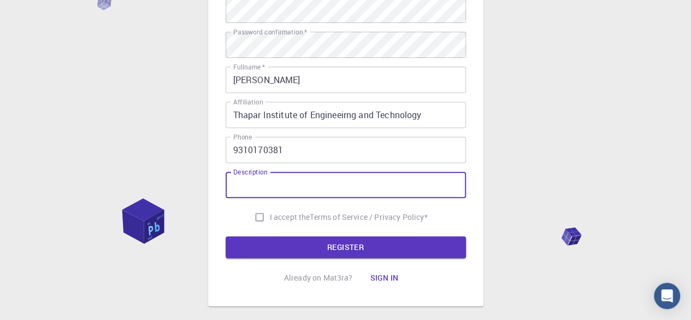 The height and width of the screenshot is (320, 691). I want to click on label: Phone, so click(243, 137).